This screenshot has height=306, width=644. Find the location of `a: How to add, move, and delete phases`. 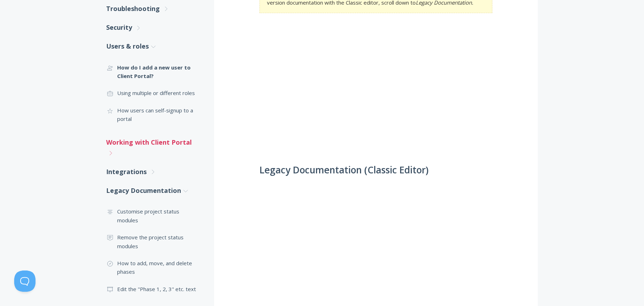

a: How to add, move, and delete phases is located at coordinates (153, 267).